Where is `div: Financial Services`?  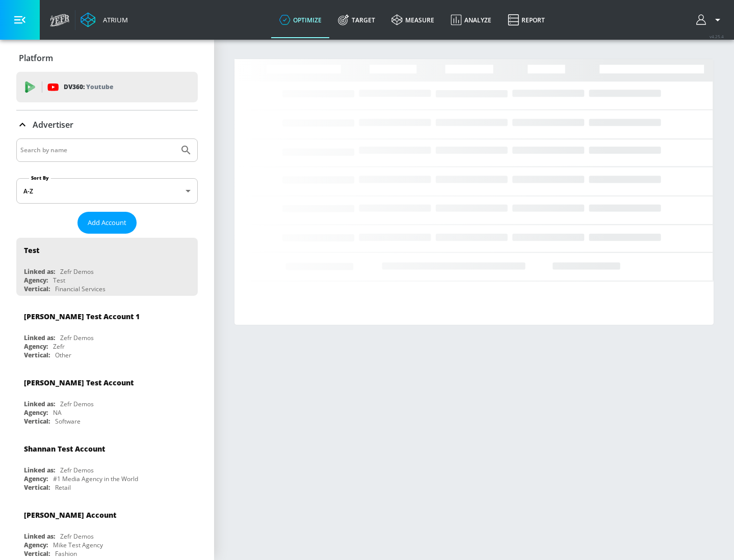
div: Financial Services is located at coordinates (80, 289).